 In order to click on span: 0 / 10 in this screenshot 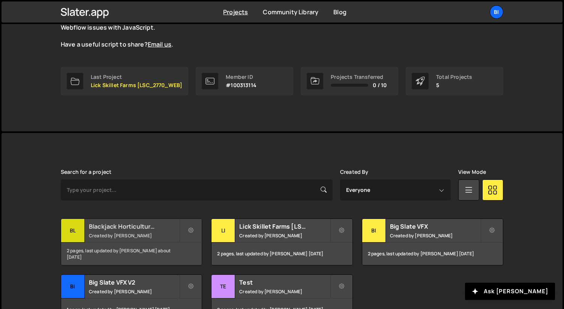, I will do `click(379, 85)`.